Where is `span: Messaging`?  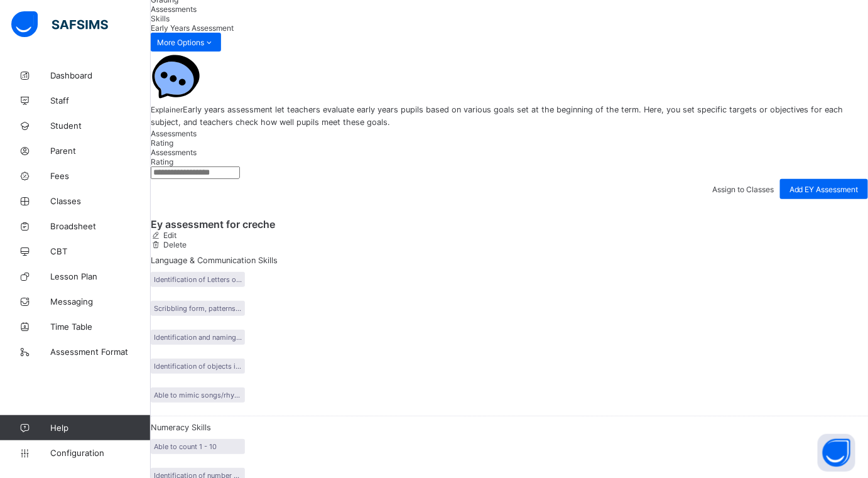 span: Messaging is located at coordinates (101, 302).